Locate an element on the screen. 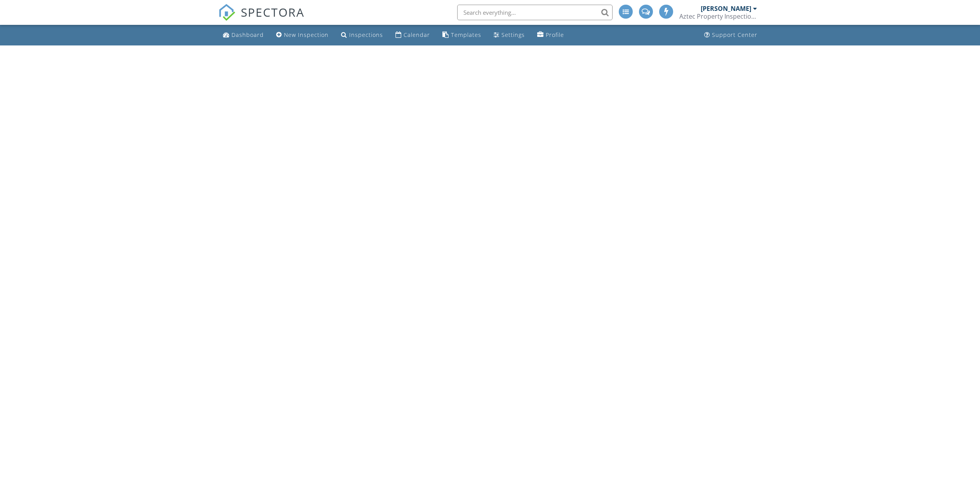 The height and width of the screenshot is (477, 980). div: Settings is located at coordinates (513, 34).